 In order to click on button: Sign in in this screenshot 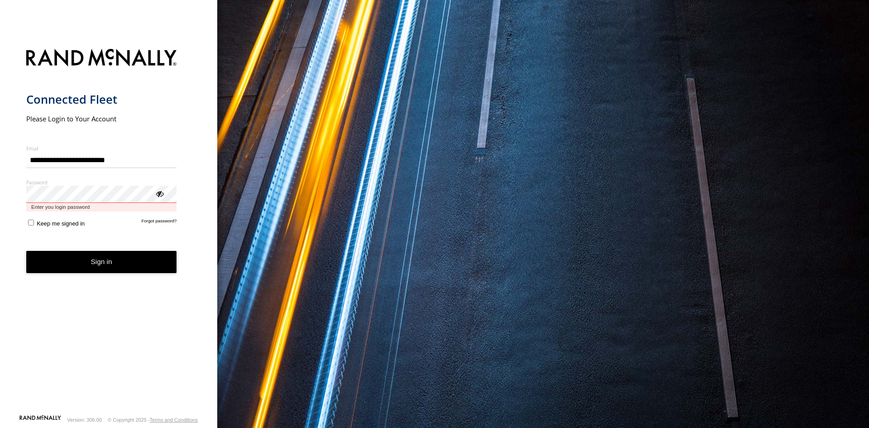, I will do `click(101, 262)`.